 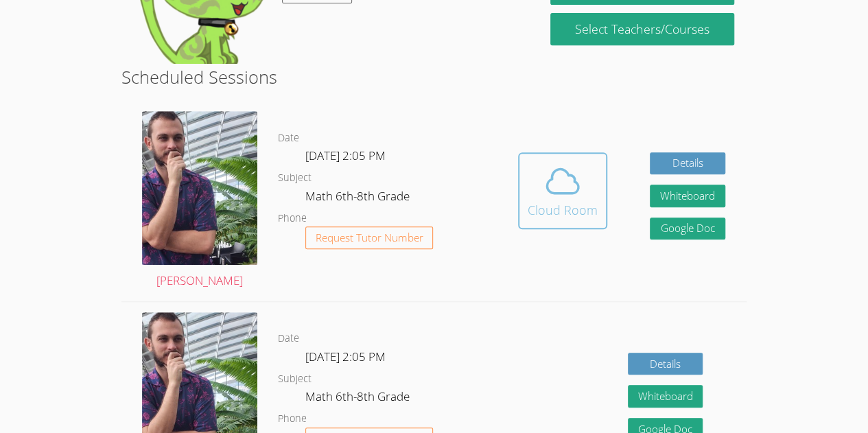 What do you see at coordinates (370, 237) in the screenshot?
I see `button: Request Tutor Number` at bounding box center [370, 237].